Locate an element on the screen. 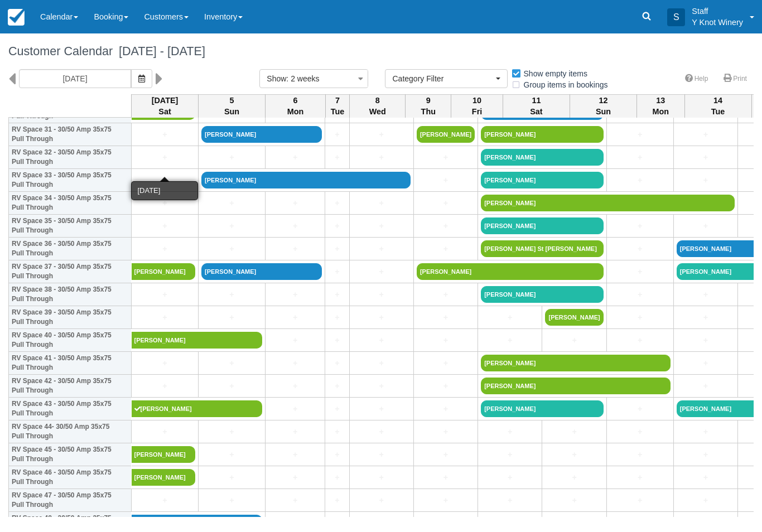 The width and height of the screenshot is (762, 532). a: Print is located at coordinates (735, 79).